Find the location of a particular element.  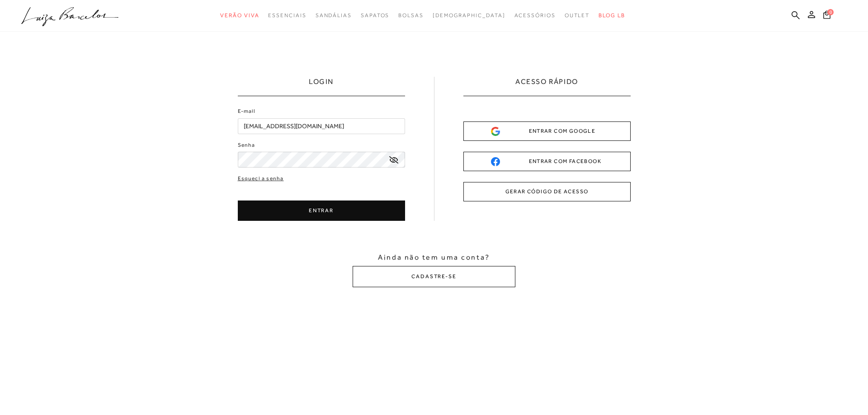

button: GERAR CÓDIGO DE ACESSO is located at coordinates (547, 191).